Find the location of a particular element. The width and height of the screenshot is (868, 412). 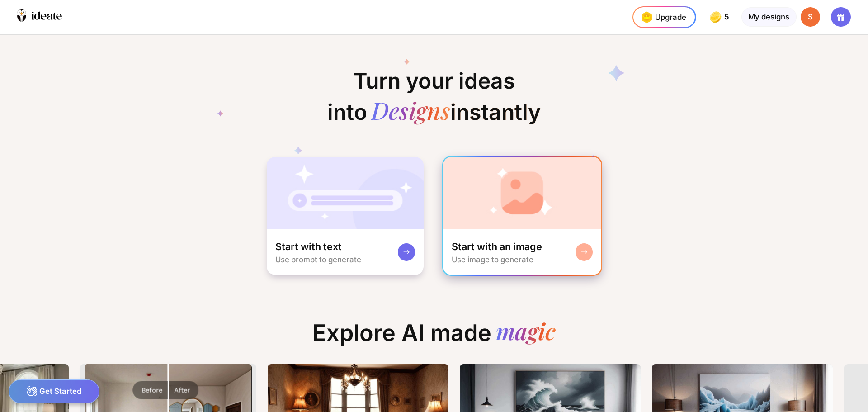

div: My designs is located at coordinates (770, 17).